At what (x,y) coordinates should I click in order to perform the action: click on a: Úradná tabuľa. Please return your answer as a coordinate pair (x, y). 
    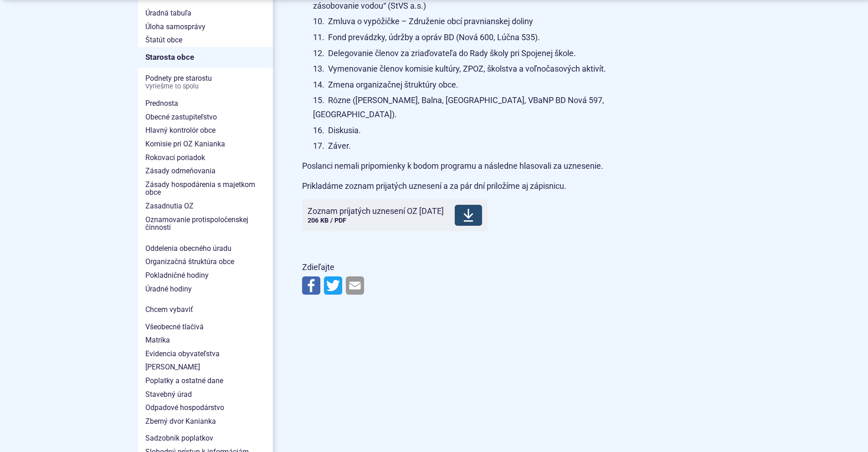
    Looking at the image, I should click on (206, 13).